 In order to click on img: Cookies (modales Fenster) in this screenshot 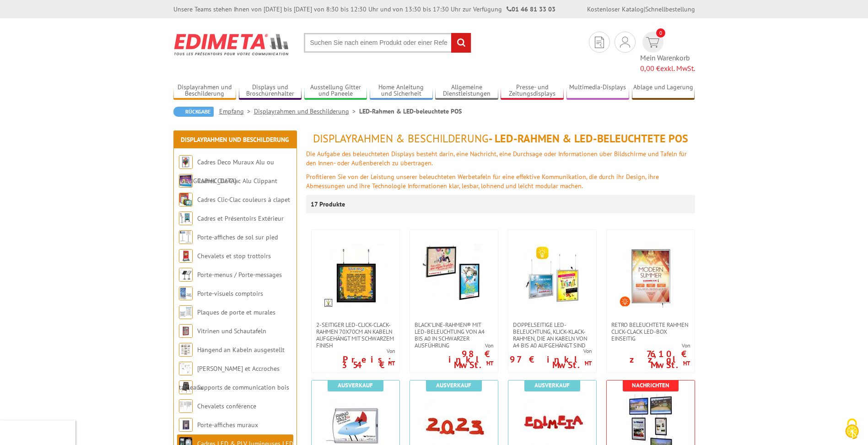, I will do `click(852, 429)`.